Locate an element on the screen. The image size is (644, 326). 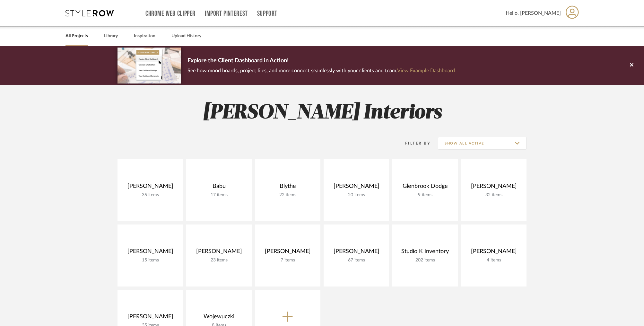
div: Babu is located at coordinates (219, 188).